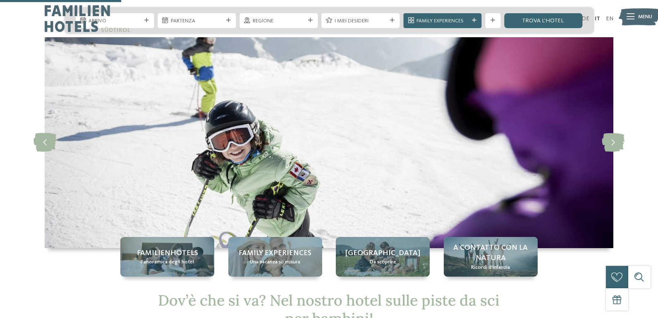 Image resolution: width=658 pixels, height=318 pixels. I want to click on span: Family experiences, so click(275, 253).